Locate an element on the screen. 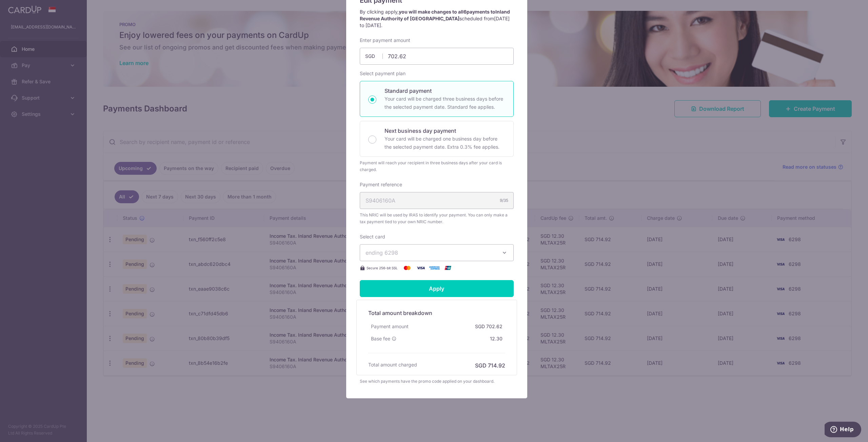  strong: you will make changes to all payments to is located at coordinates (435, 15).